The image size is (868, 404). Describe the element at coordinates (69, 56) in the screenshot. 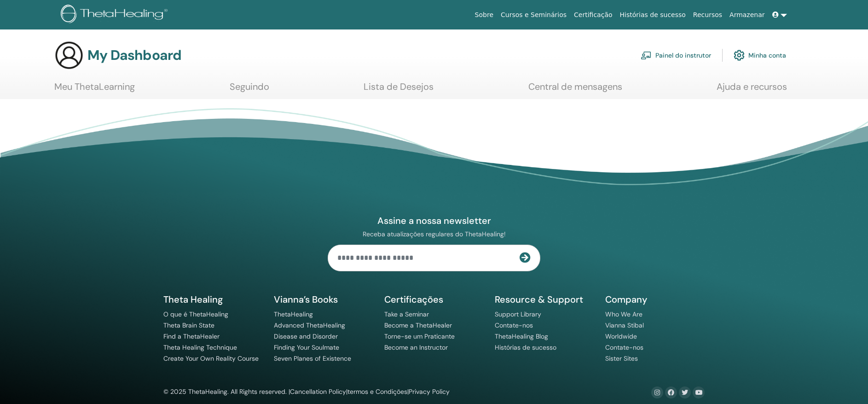

I see `img: generic-user-icon.jpg` at that location.